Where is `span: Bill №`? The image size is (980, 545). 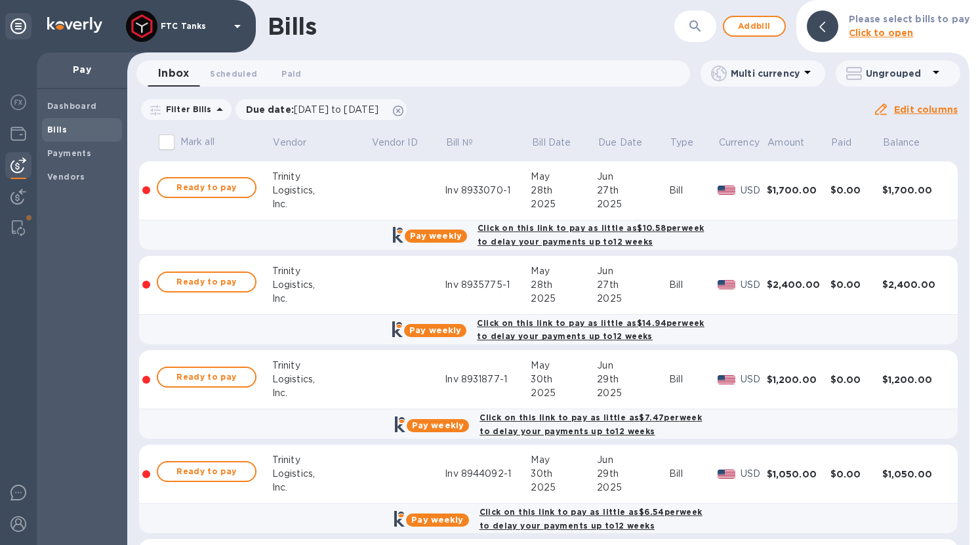 span: Bill № is located at coordinates (468, 142).